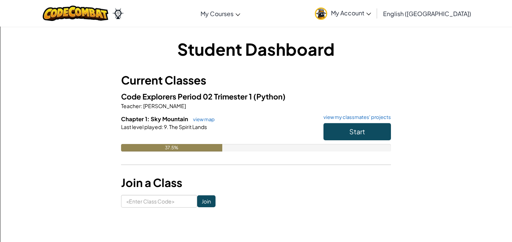 Image resolution: width=512 pixels, height=242 pixels. I want to click on a: My Account, so click(343, 13).